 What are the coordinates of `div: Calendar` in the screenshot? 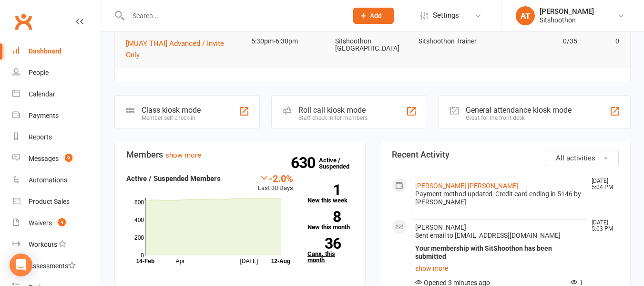 It's located at (42, 94).